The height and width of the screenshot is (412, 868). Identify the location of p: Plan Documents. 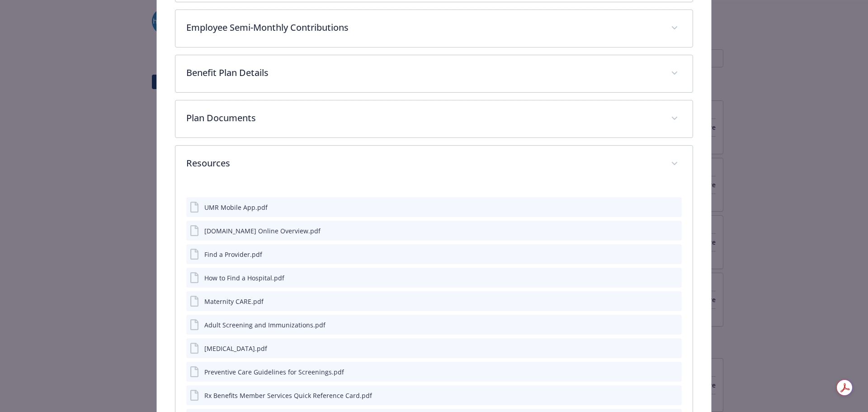
(423, 118).